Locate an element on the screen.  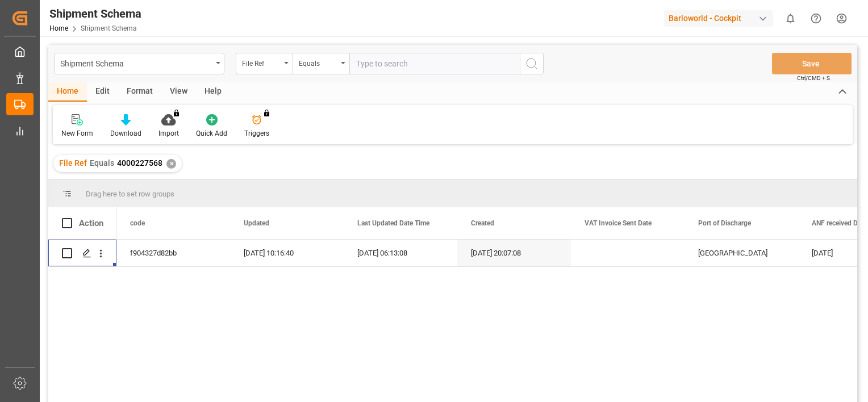
span: Last Updated Date Time is located at coordinates (394, 223).